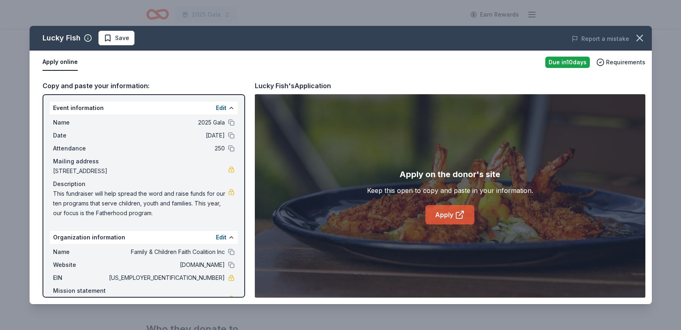  Describe the element at coordinates (449, 174) in the screenshot. I see `div: Apply on the donor's site` at that location.